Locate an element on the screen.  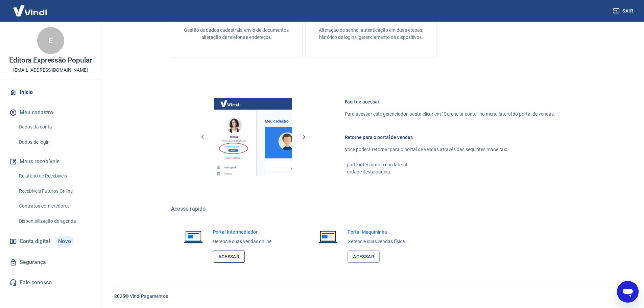
p: Alteração de senha, autenticação em duas etapas, histórico de logins, gerenciamento de dispositivos. is located at coordinates (371, 34).